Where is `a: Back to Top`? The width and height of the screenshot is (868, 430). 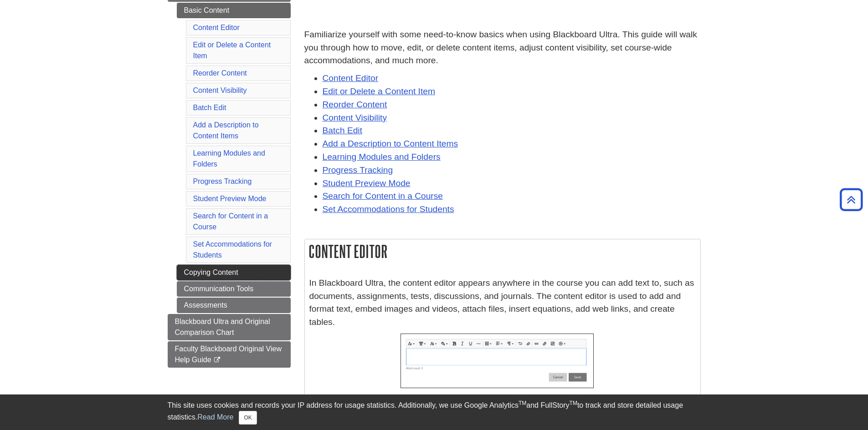 a: Back to Top is located at coordinates (851, 200).